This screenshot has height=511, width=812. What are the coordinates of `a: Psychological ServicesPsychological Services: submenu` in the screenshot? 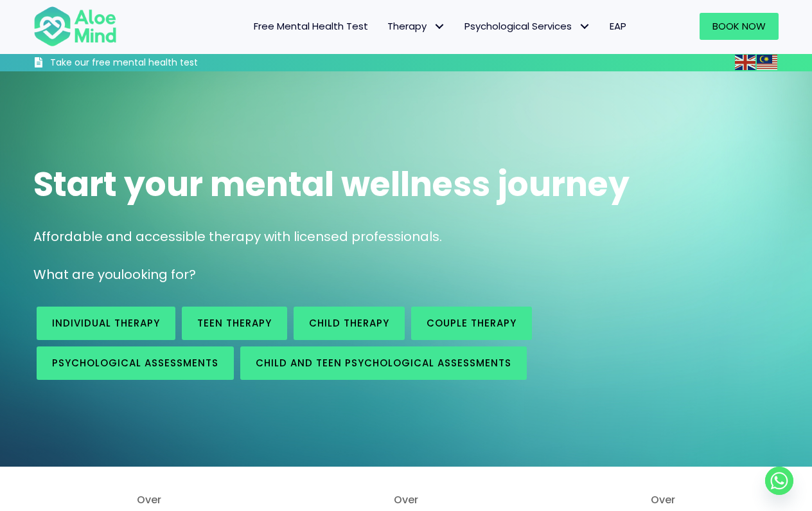 It's located at (528, 26).